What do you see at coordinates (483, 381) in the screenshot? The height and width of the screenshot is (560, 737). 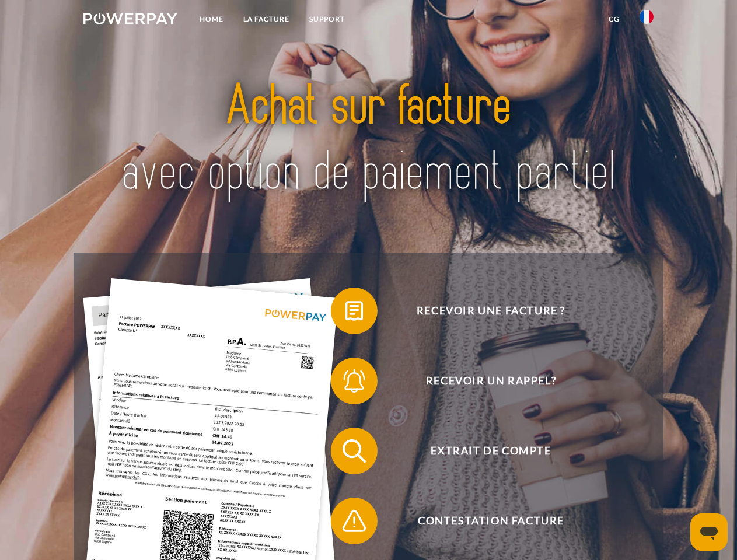 I see `button: Recevoir un rappel?` at bounding box center [483, 381].